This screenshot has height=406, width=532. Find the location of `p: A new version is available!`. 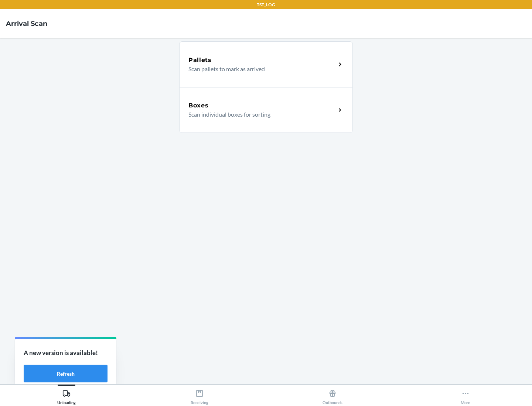

p: A new version is available! is located at coordinates (66, 353).